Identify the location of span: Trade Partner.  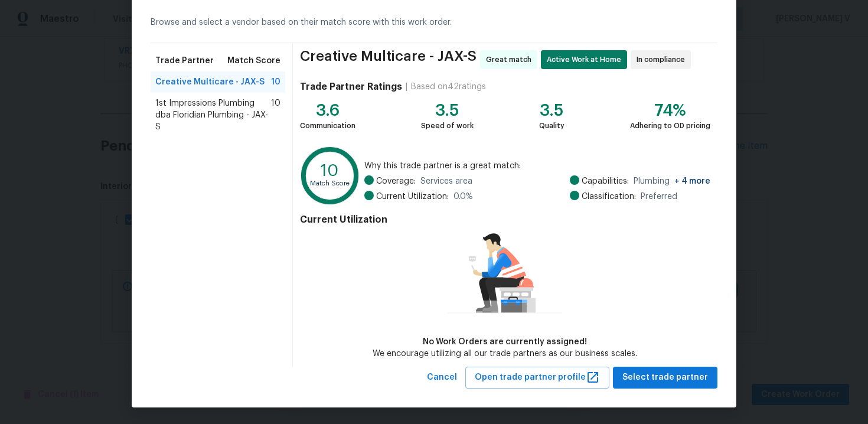
(184, 61).